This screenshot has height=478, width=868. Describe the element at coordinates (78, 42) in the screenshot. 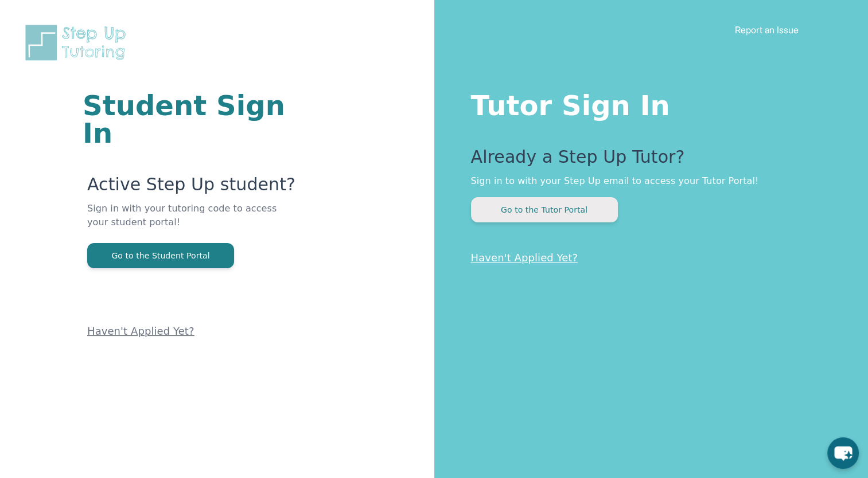

I see `img: Step Up Tutoring horizontal logo` at that location.